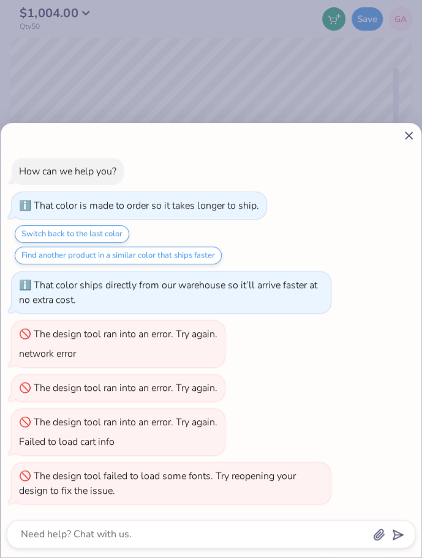 The height and width of the screenshot is (558, 422). What do you see at coordinates (168, 293) in the screenshot?
I see `div: That color ships directly from our warehouse so it’ll arrive faster at no extra cost.` at bounding box center [168, 293].